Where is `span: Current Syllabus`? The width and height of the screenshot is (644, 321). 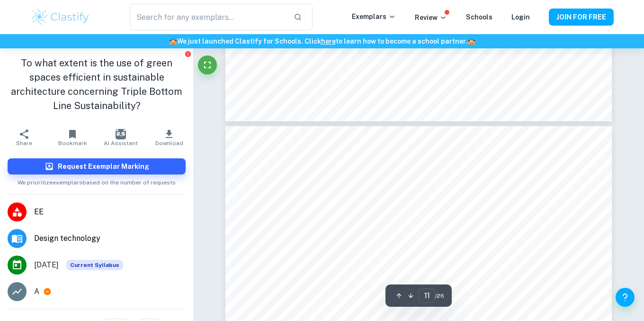 span: Current Syllabus is located at coordinates (95, 265).